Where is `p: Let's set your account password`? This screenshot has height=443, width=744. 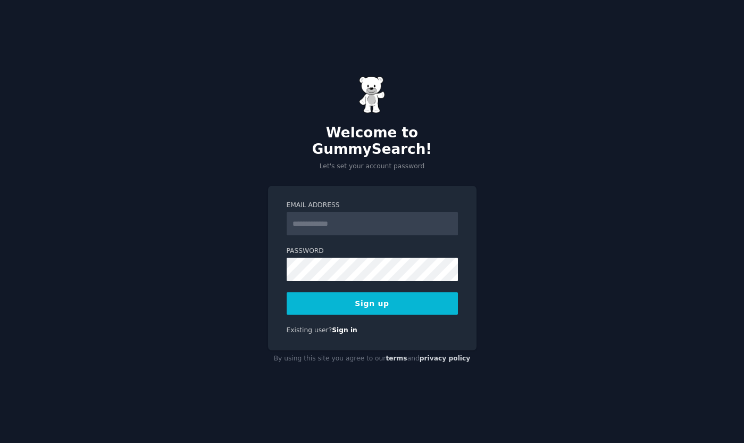
p: Let's set your account password is located at coordinates (372, 166).